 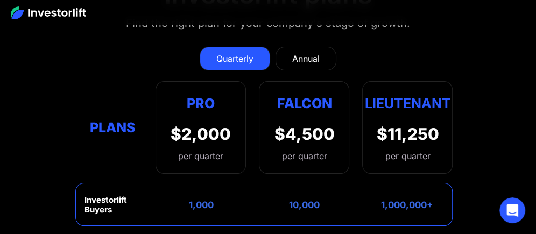 What do you see at coordinates (108, 86) in the screenshot?
I see `p: Hi there, 👋` at bounding box center [108, 86].